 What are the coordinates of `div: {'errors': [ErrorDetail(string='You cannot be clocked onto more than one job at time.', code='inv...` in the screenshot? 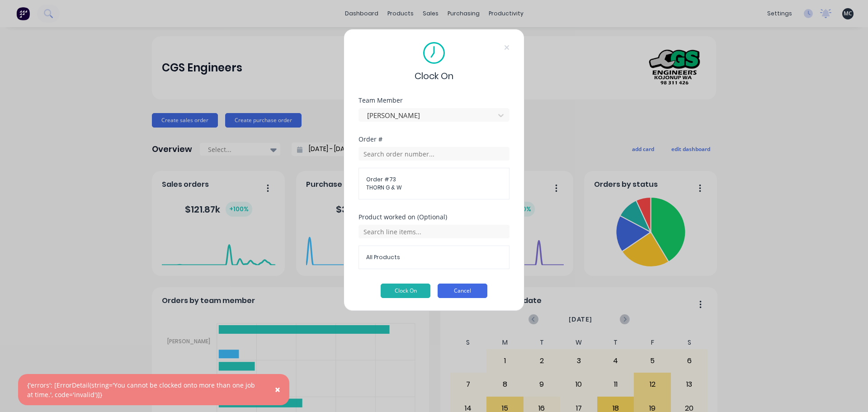 It's located at (144, 390).